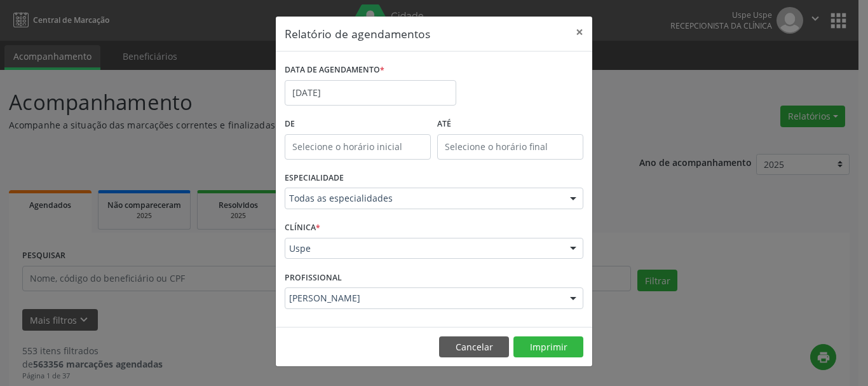 This screenshot has height=386, width=868. What do you see at coordinates (474, 347) in the screenshot?
I see `button: Cancelar` at bounding box center [474, 347].